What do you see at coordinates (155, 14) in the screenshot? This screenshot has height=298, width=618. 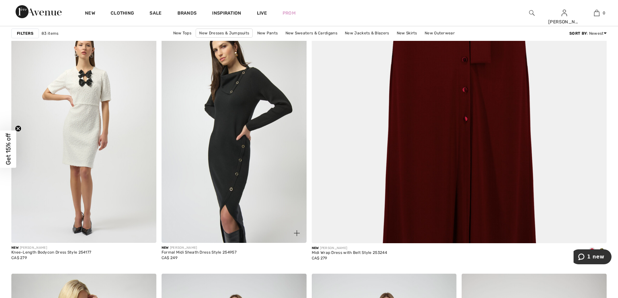 I see `a: Sale` at bounding box center [155, 14].